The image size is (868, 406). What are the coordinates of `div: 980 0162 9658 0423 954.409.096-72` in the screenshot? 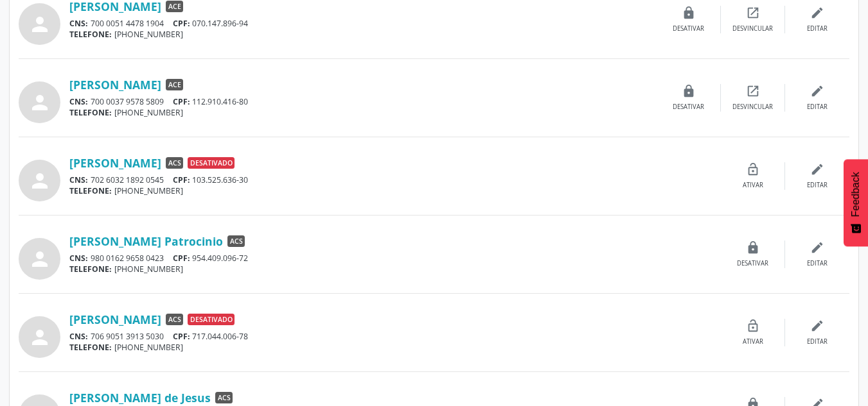 It's located at (395, 258).